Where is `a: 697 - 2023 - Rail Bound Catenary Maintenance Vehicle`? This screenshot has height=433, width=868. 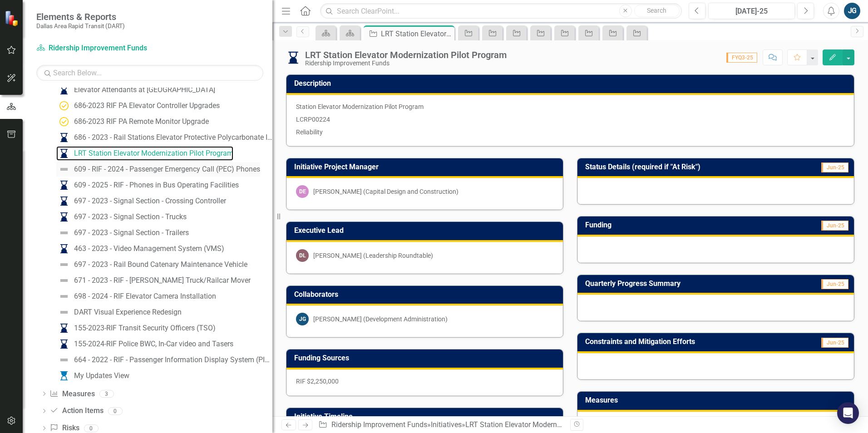 a: 697 - 2023 - Rail Bound Catenary Maintenance Vehicle is located at coordinates (151, 265).